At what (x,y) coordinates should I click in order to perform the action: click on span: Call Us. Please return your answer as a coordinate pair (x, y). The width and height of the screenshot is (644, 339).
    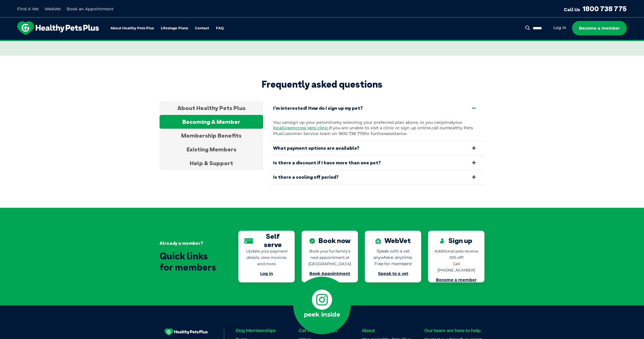
    Looking at the image, I should click on (572, 10).